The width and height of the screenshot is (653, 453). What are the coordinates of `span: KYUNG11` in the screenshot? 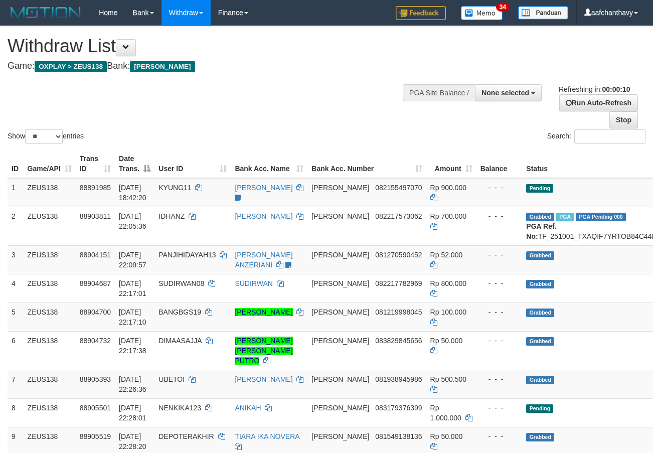 It's located at (175, 188).